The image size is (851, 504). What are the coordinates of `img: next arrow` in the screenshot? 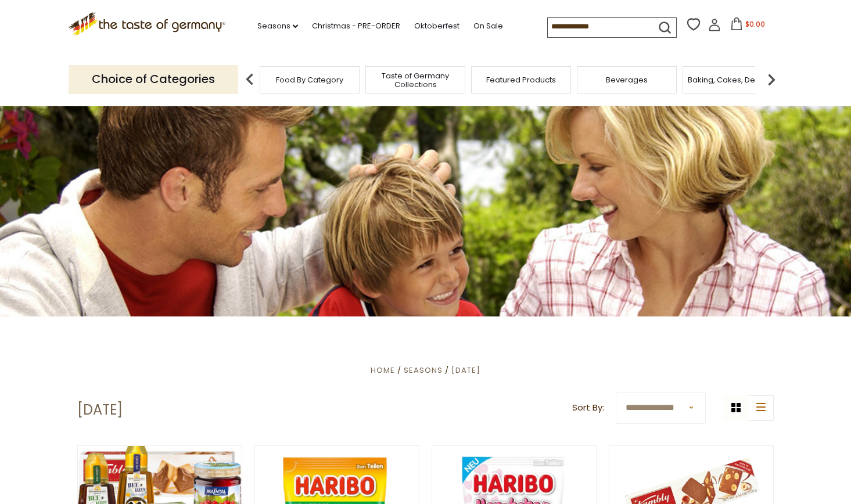 It's located at (771, 80).